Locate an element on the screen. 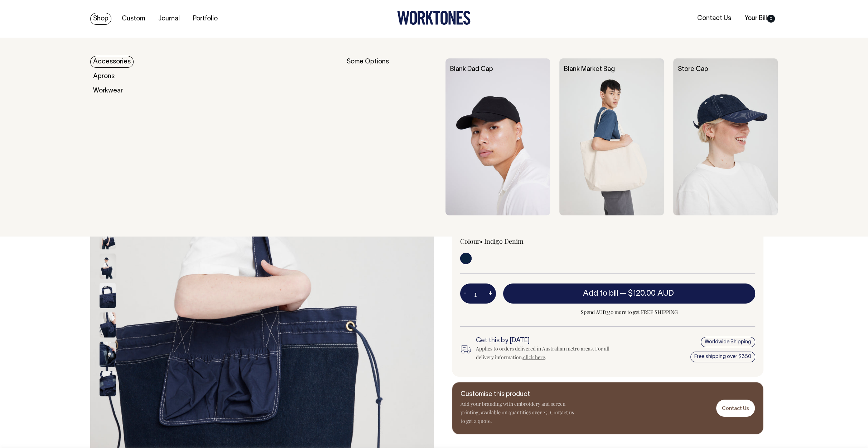 The image size is (868, 448). span: $120.00 AUD is located at coordinates (651, 293).